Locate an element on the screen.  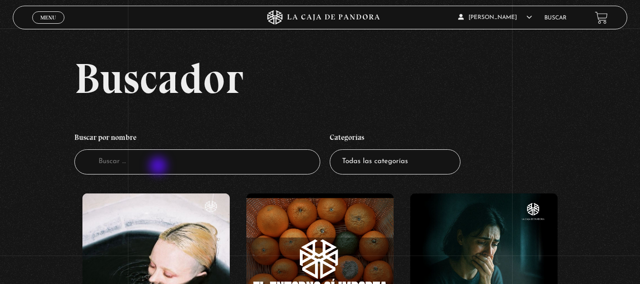
span: Cerrar is located at coordinates (48, 26).